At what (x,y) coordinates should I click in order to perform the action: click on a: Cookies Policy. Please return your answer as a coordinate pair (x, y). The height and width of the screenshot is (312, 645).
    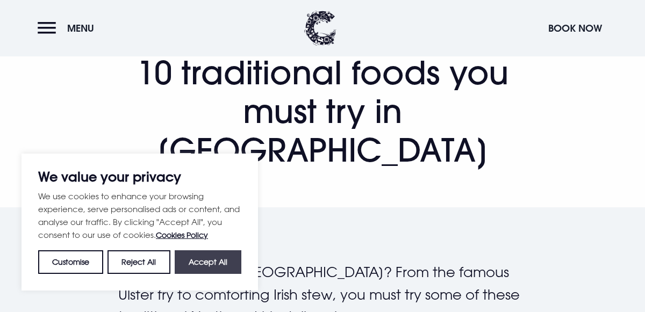
    Looking at the image, I should click on (182, 235).